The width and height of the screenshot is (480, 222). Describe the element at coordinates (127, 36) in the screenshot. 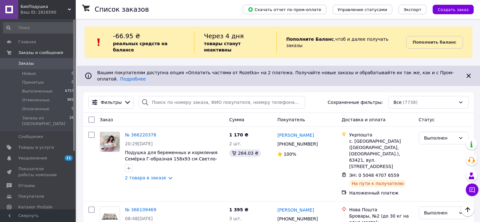

I see `span: -66.95 ₴` at that location.